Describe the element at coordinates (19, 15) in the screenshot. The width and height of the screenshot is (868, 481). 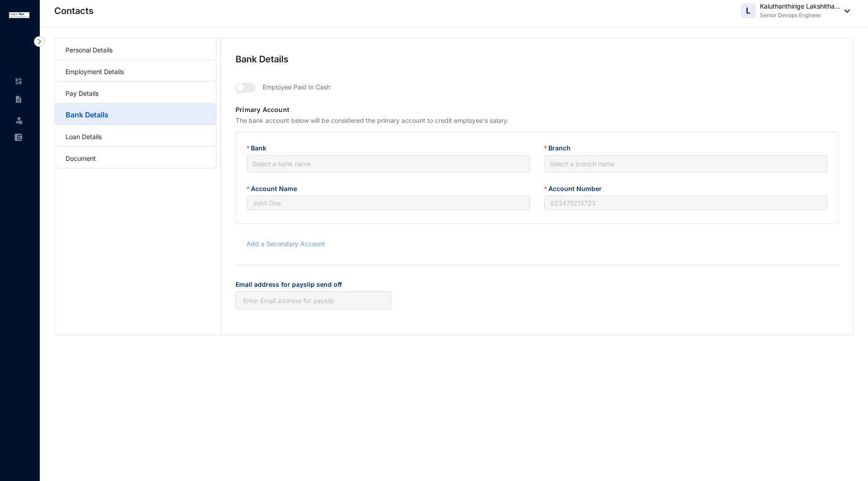
I see `img: logo` at that location.